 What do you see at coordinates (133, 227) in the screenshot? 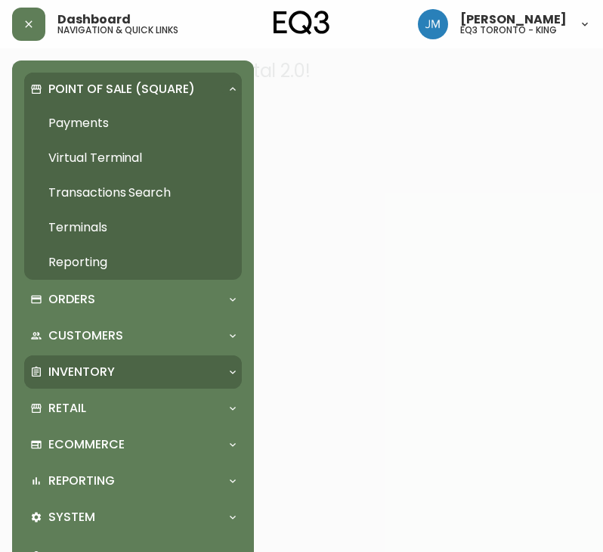
I see `a: Terminals` at bounding box center [133, 227].